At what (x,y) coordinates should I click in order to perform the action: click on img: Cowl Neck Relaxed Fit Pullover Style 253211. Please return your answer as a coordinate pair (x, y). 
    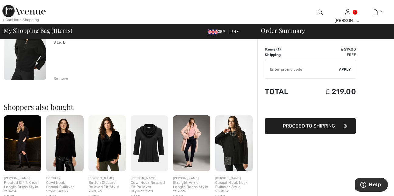
    Looking at the image, I should click on (149, 143).